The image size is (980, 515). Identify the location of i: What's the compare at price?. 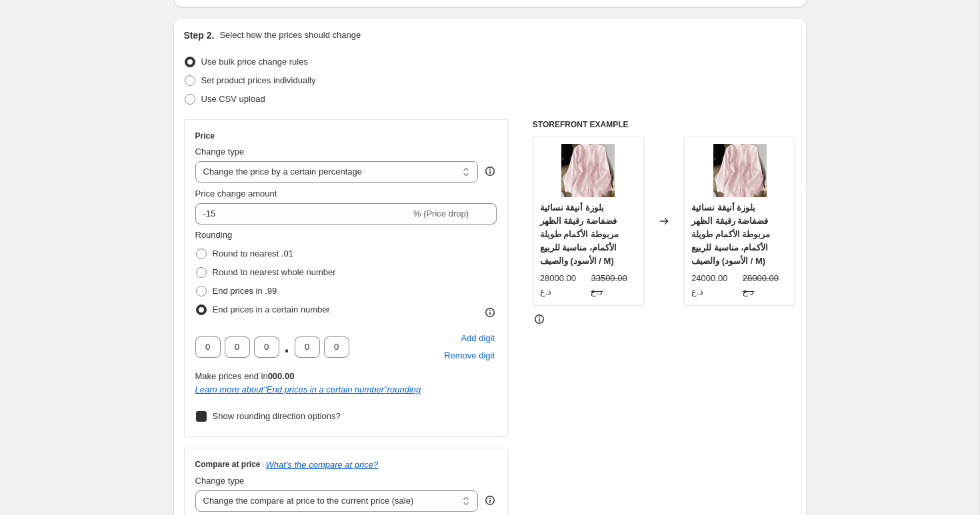
(322, 464).